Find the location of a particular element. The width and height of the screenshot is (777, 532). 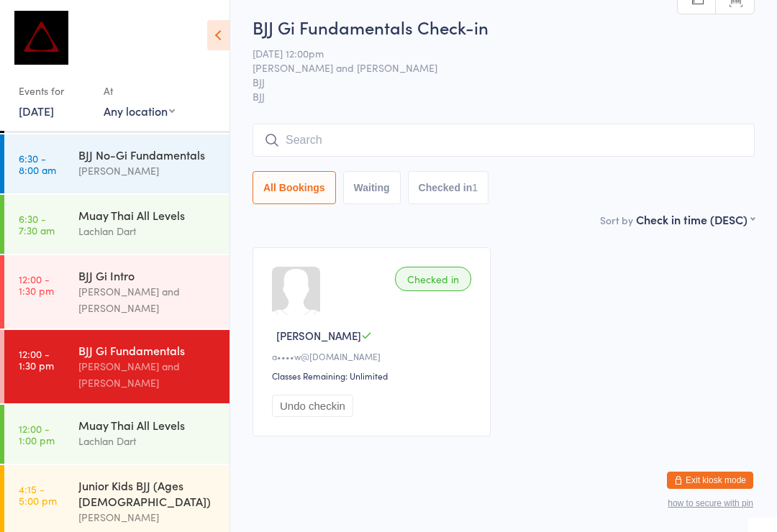

time: 12:00 - 1:00 pm is located at coordinates (36, 434).